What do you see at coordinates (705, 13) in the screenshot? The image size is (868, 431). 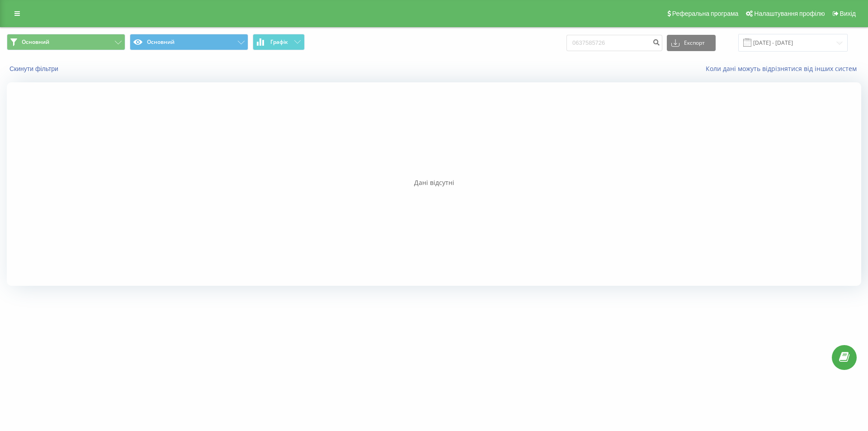 I see `span: Реферальна програма` at bounding box center [705, 13].